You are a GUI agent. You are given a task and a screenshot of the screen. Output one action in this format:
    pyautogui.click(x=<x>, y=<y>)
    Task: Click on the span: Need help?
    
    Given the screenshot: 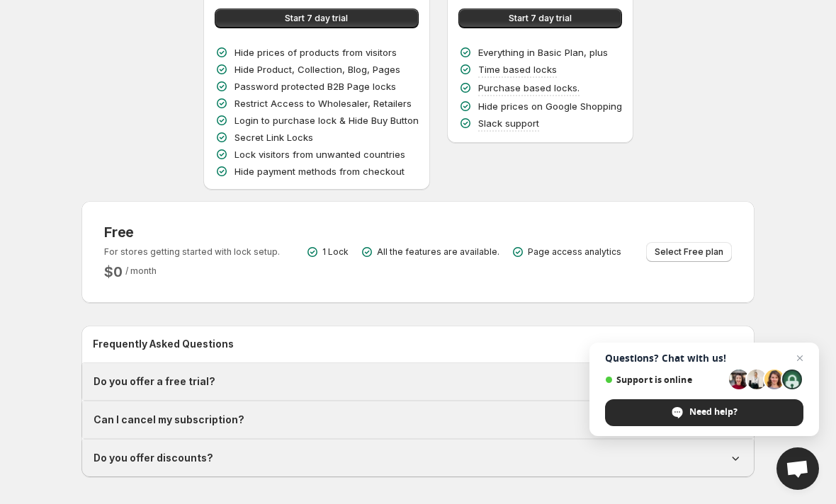 What is the action you would take?
    pyautogui.click(x=713, y=412)
    